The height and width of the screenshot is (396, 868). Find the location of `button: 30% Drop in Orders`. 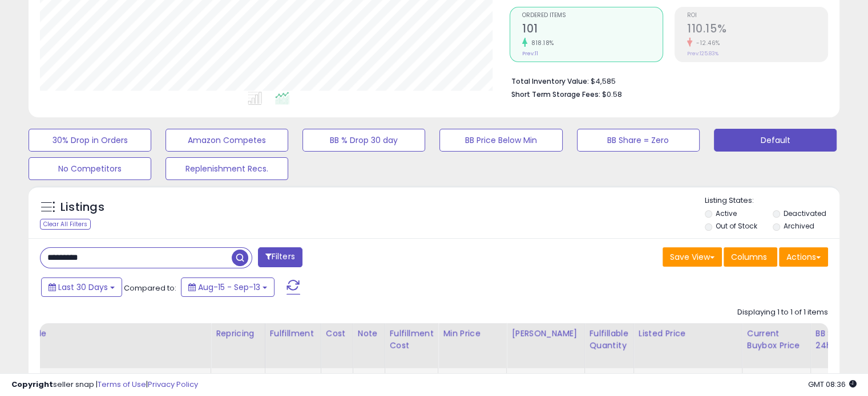

button: 30% Drop in Orders is located at coordinates (90, 140).